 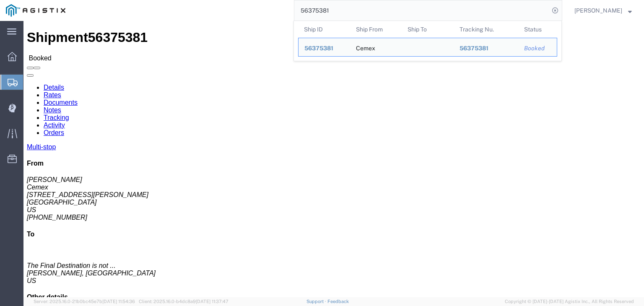 What do you see at coordinates (486, 30) in the screenshot?
I see `th: Tracking Nu.` at bounding box center [486, 30].